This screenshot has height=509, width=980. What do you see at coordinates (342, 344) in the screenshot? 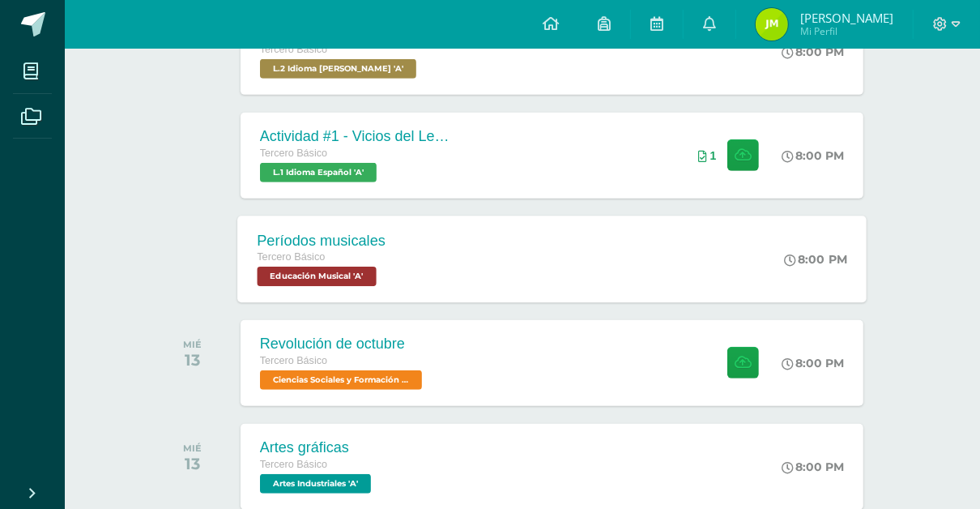
I see `div: Revolución de octubre` at bounding box center [342, 344].